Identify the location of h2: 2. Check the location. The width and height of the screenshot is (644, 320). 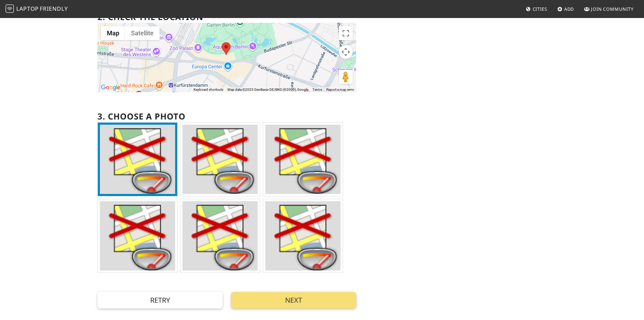
(151, 17).